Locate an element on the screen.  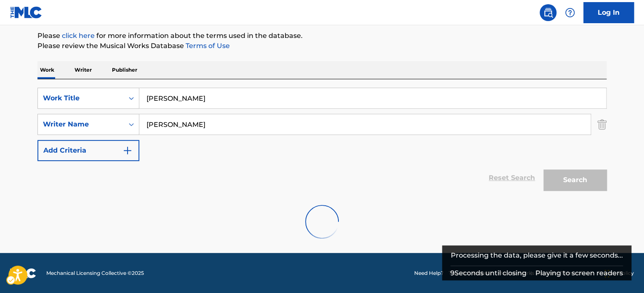
div: Writer Name is located at coordinates (81, 125).